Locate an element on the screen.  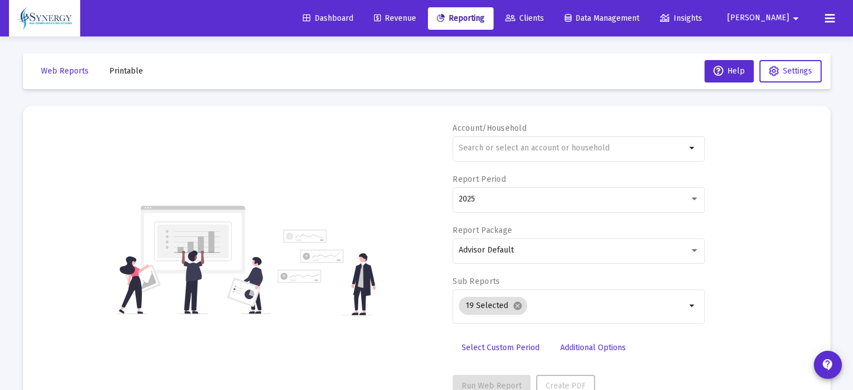
input: Search or select an account or household is located at coordinates (572, 148).